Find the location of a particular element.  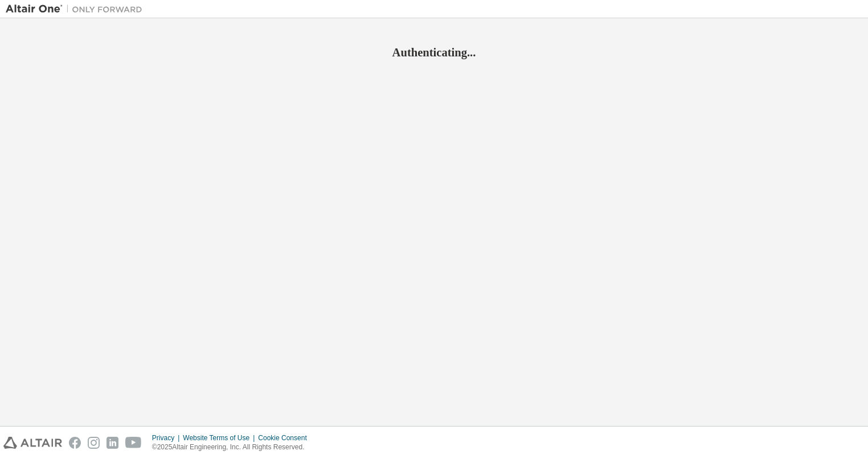

div: Website Terms of Use is located at coordinates (221, 438).